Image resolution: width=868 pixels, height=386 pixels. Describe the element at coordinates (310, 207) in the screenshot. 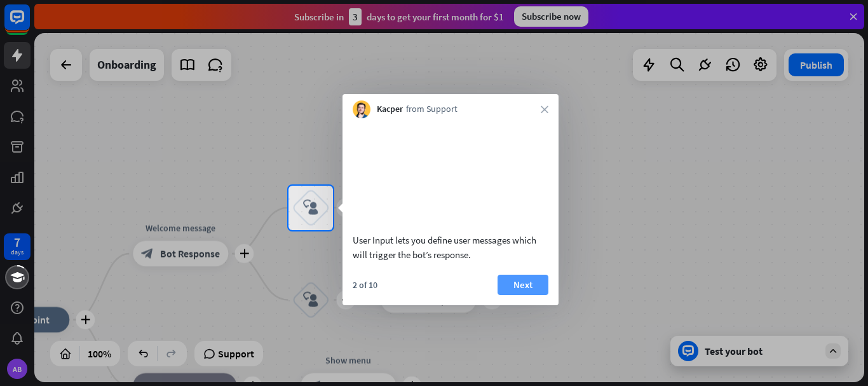

I see `i: block_user_input` at that location.